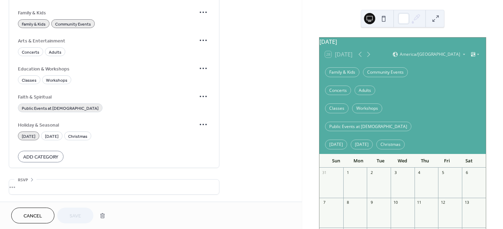  What do you see at coordinates (107, 41) in the screenshot?
I see `span: Arts & Entertainment` at bounding box center [107, 41].